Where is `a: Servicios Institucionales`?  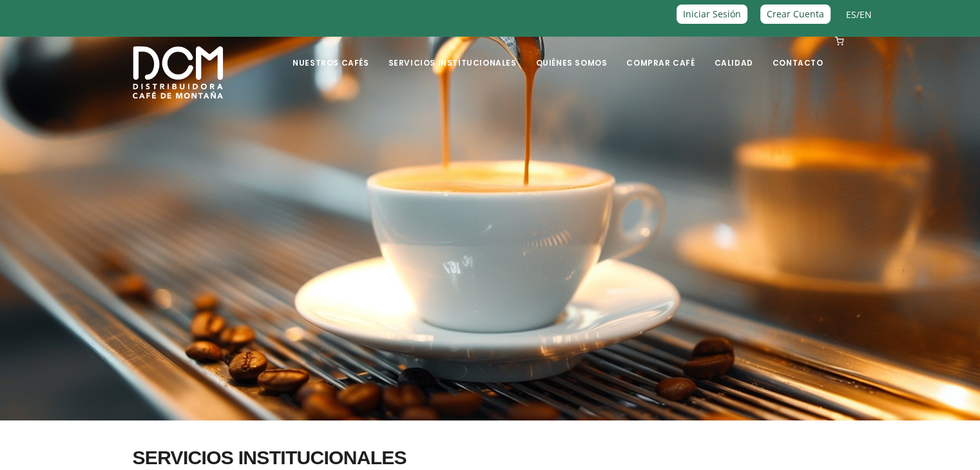 a: Servicios Institucionales is located at coordinates (451, 53).